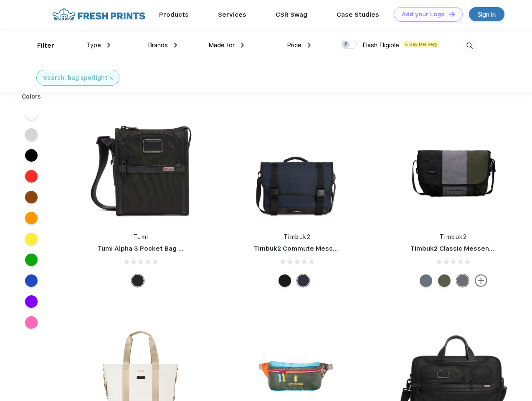 The image size is (532, 401). I want to click on div: Sign in, so click(487, 14).